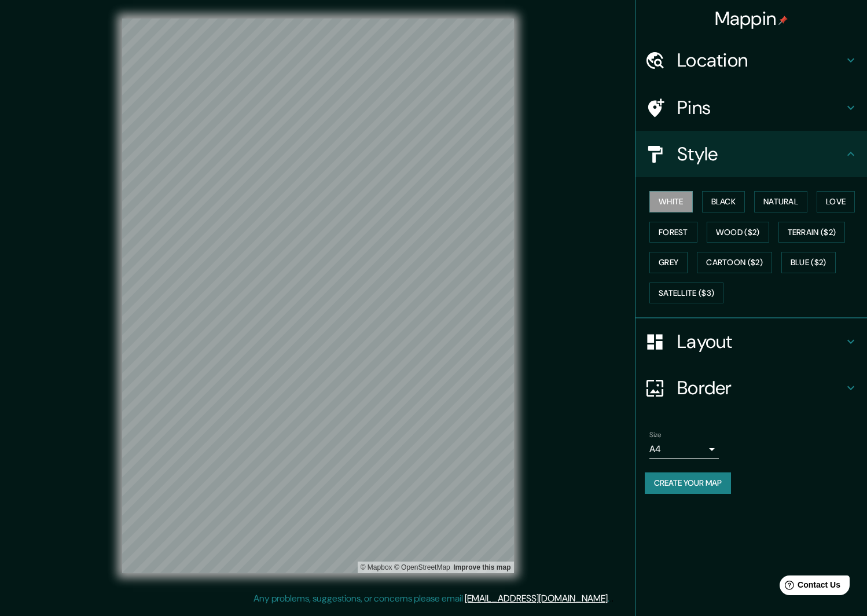 The height and width of the screenshot is (616, 867). What do you see at coordinates (751, 60) in the screenshot?
I see `div: Location` at bounding box center [751, 60].